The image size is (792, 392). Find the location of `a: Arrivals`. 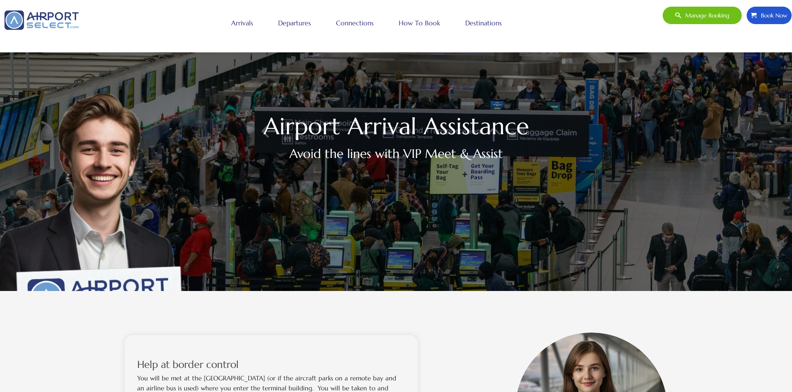

a: Arrivals is located at coordinates (242, 23).